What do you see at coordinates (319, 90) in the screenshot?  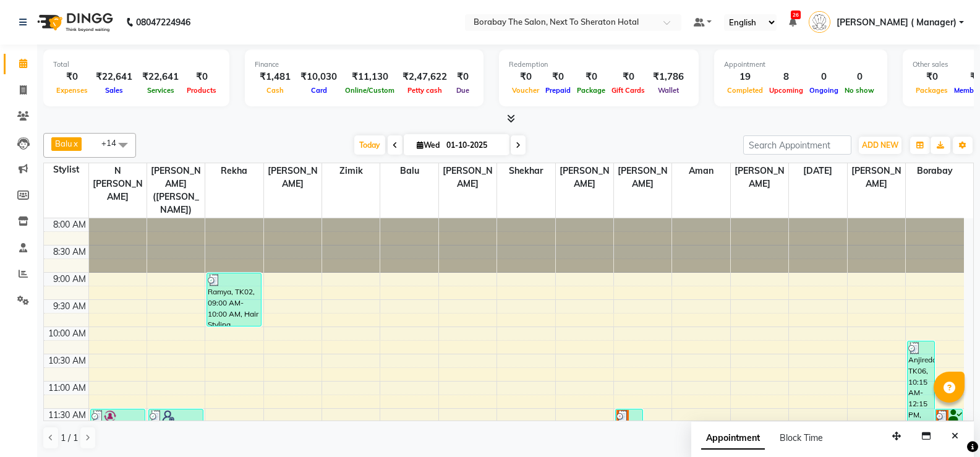 I see `span: Card` at bounding box center [319, 90].